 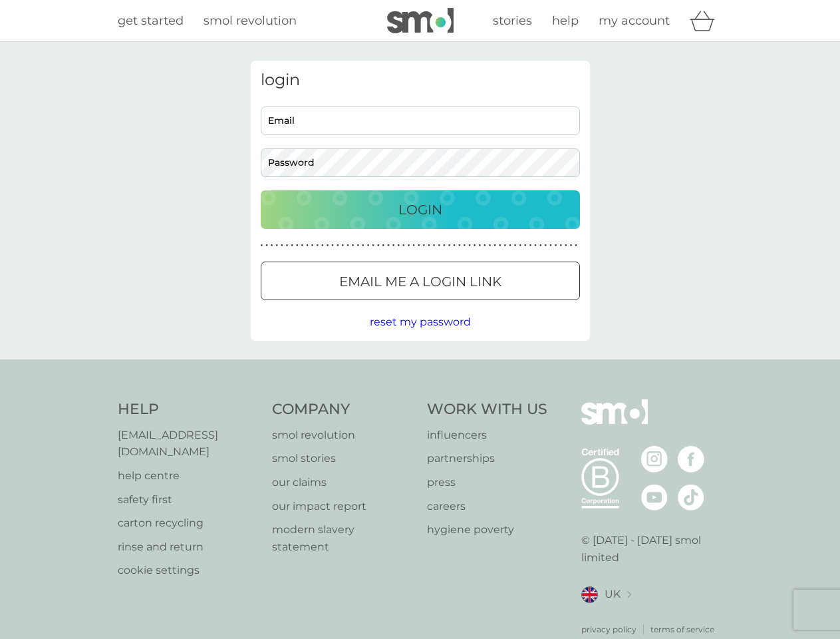 What do you see at coordinates (342, 483) in the screenshot?
I see `p: our claims` at bounding box center [342, 483].